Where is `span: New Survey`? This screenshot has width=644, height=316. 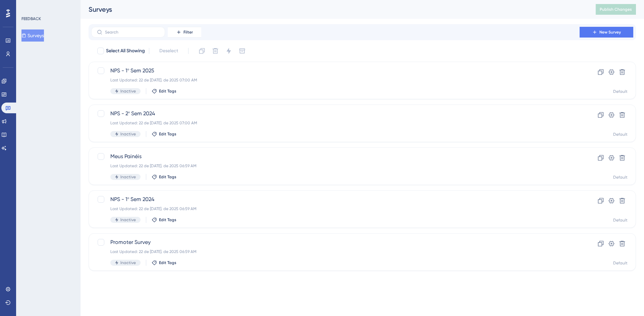 span: New Survey is located at coordinates (610, 32).